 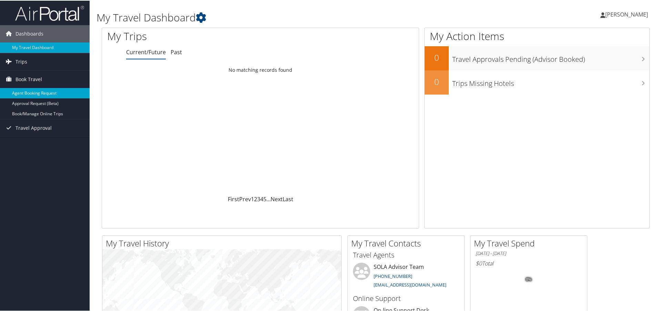 I want to click on a: 3, so click(x=259, y=198).